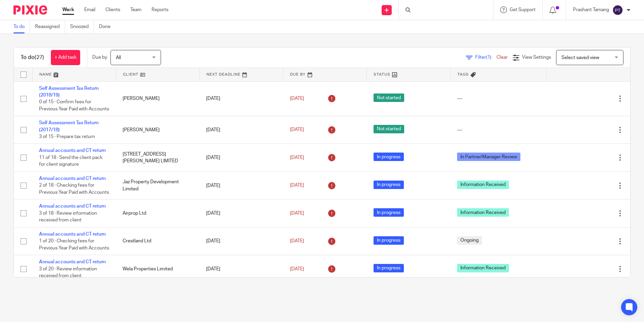  What do you see at coordinates (158, 269) in the screenshot?
I see `td: Wela Properties Limited` at bounding box center [158, 269].